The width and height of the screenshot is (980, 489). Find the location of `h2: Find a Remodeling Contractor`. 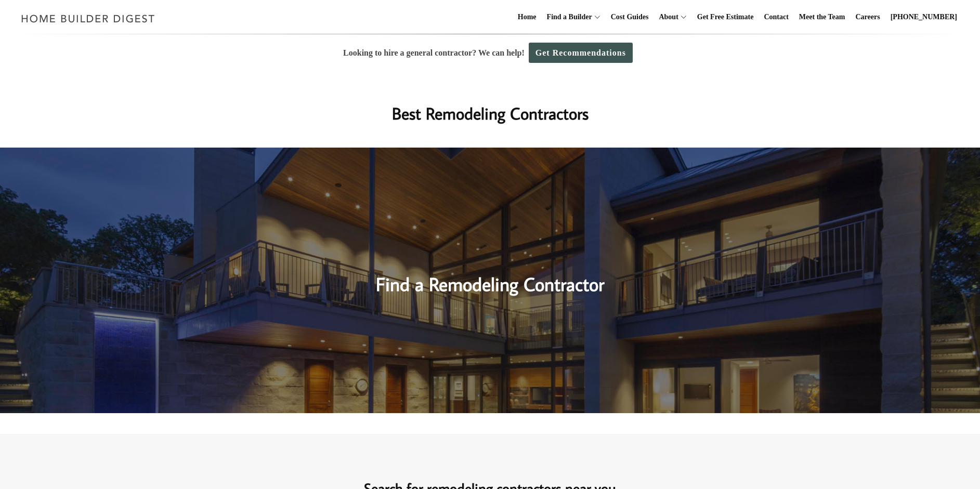

h2: Find a Remodeling Contractor is located at coordinates (490, 275).